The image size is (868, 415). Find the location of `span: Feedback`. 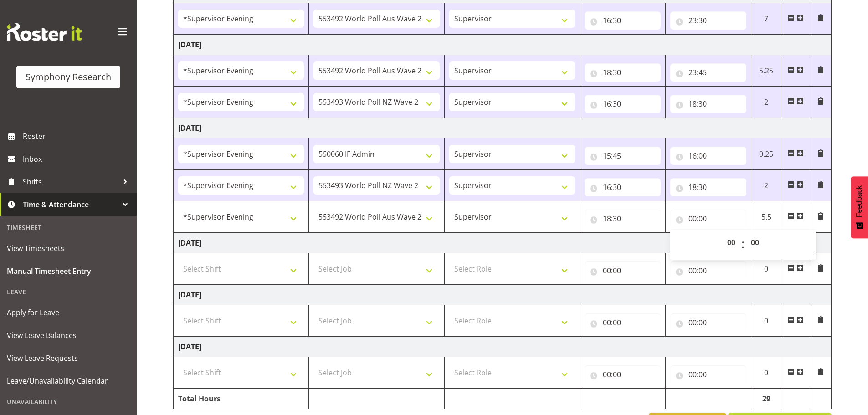

span: Feedback is located at coordinates (860, 201).